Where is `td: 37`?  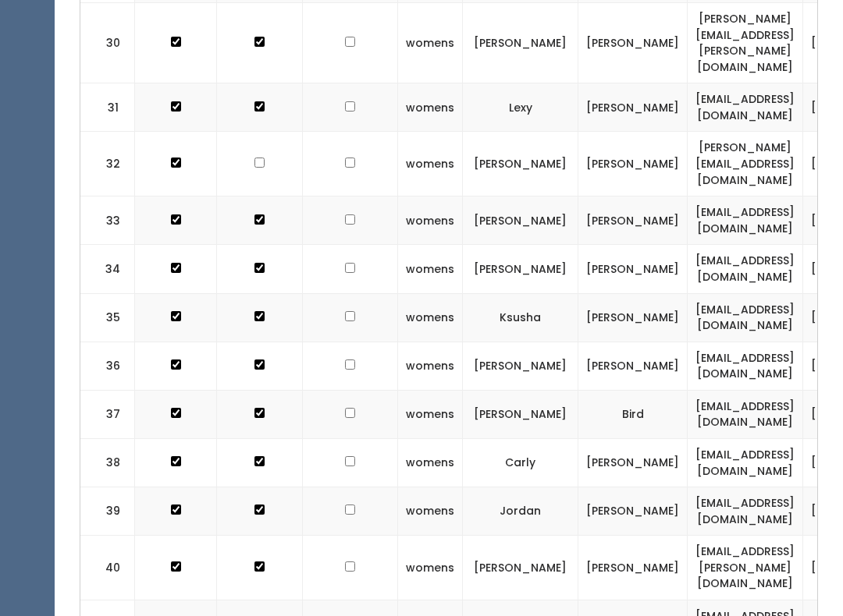
td: 37 is located at coordinates (108, 415).